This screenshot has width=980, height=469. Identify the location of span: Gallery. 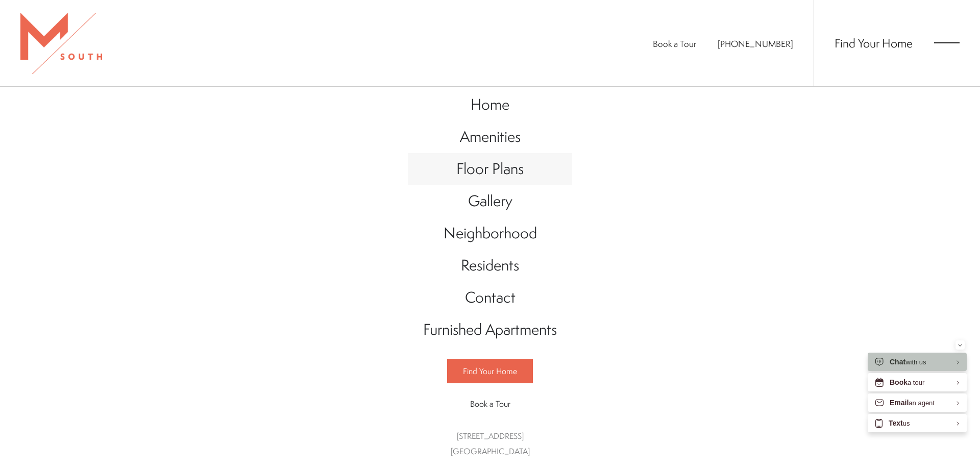
(490, 201).